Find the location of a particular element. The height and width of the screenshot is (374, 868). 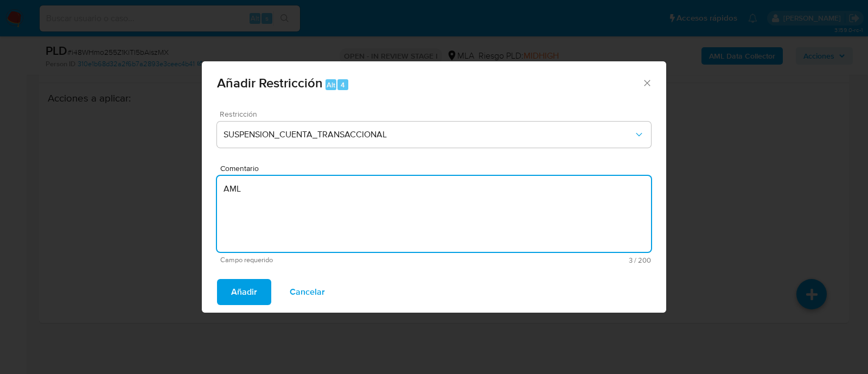

span: Cancelar is located at coordinates (307, 292).